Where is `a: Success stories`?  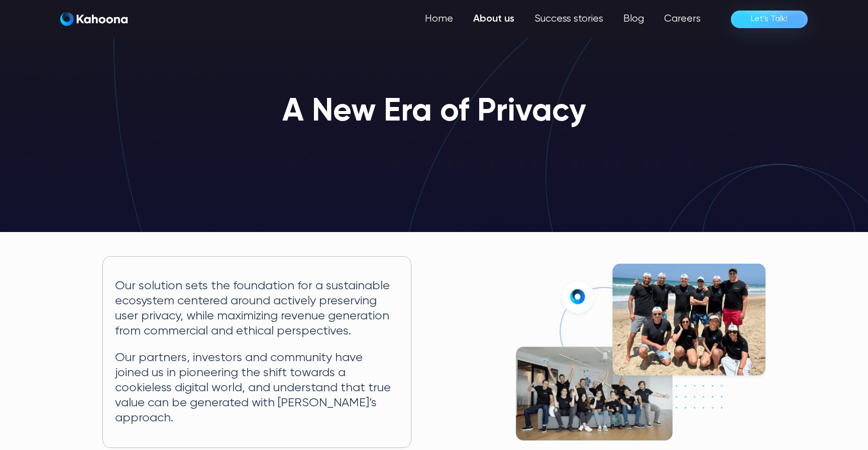
a: Success stories is located at coordinates (568, 19).